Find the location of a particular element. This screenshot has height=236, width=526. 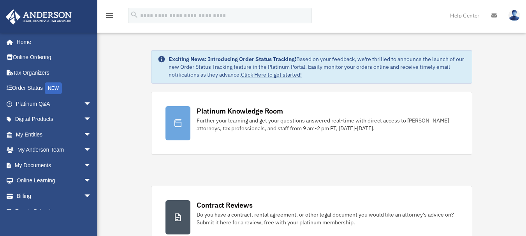

a: Events Calendar is located at coordinates (54, 212).